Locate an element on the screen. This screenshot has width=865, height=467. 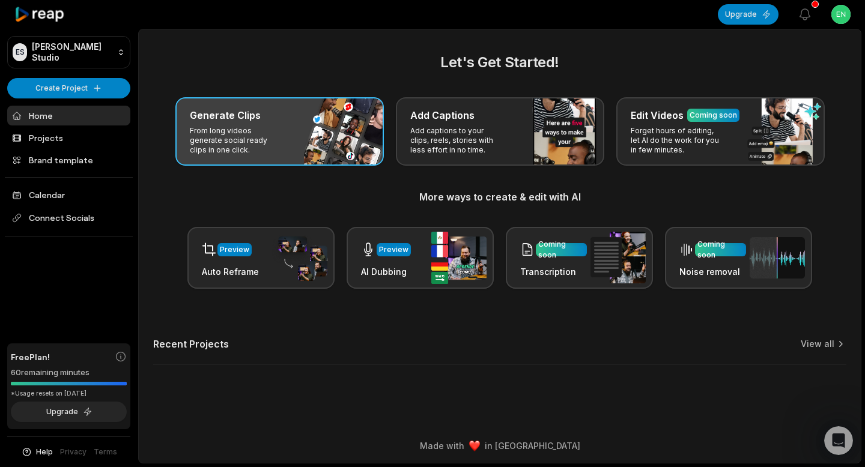
a: Projects is located at coordinates (68, 138).